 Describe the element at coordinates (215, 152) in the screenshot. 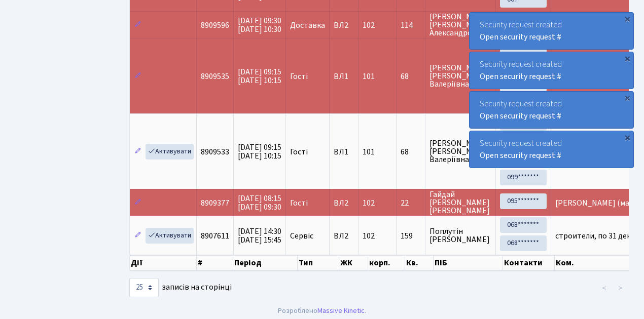

I see `span: 8909533` at that location.